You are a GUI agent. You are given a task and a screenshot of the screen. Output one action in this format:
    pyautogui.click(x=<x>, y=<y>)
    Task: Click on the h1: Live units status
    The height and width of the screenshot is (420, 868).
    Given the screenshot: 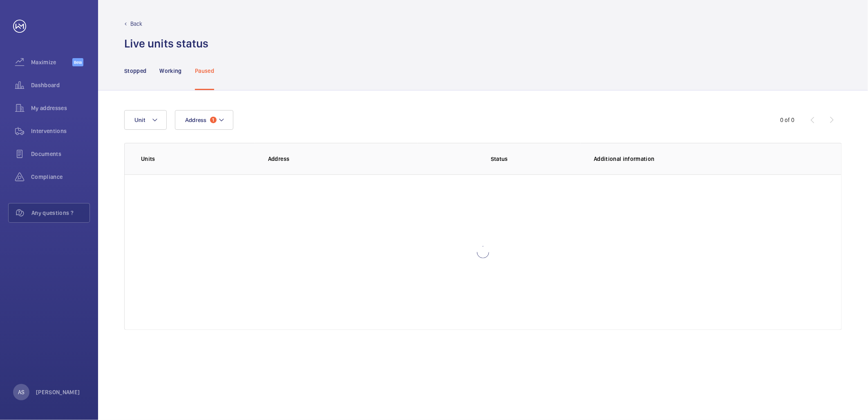 What is the action you would take?
    pyautogui.click(x=166, y=44)
    